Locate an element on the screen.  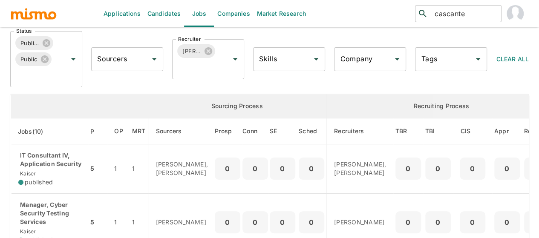
th: Open Positions is located at coordinates (119, 131).